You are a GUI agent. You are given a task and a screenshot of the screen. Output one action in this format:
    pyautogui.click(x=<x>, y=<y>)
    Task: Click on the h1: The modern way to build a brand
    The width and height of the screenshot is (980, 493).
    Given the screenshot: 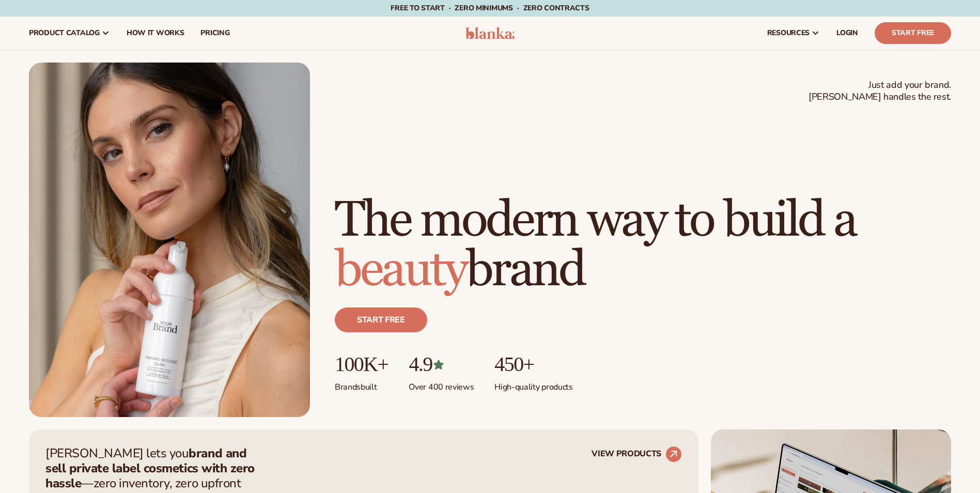 What is the action you would take?
    pyautogui.click(x=643, y=246)
    